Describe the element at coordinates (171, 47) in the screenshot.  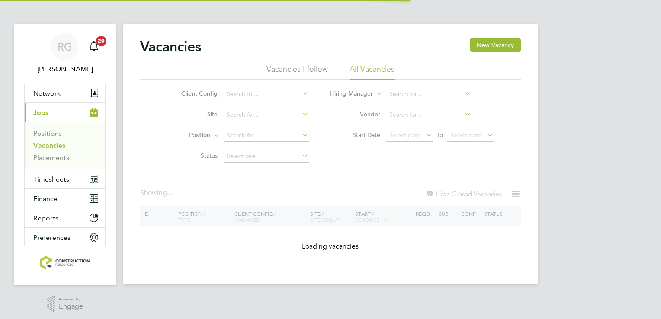
I see `h2: Vacancies` at that location.